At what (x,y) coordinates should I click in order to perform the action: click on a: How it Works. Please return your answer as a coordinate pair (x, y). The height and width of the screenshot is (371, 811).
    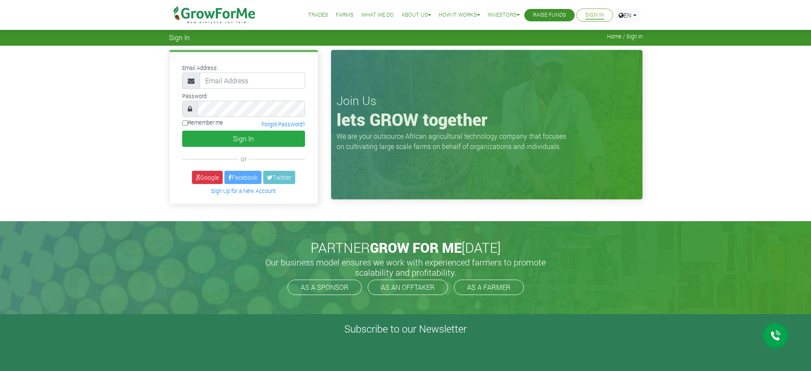
    Looking at the image, I should click on (459, 15).